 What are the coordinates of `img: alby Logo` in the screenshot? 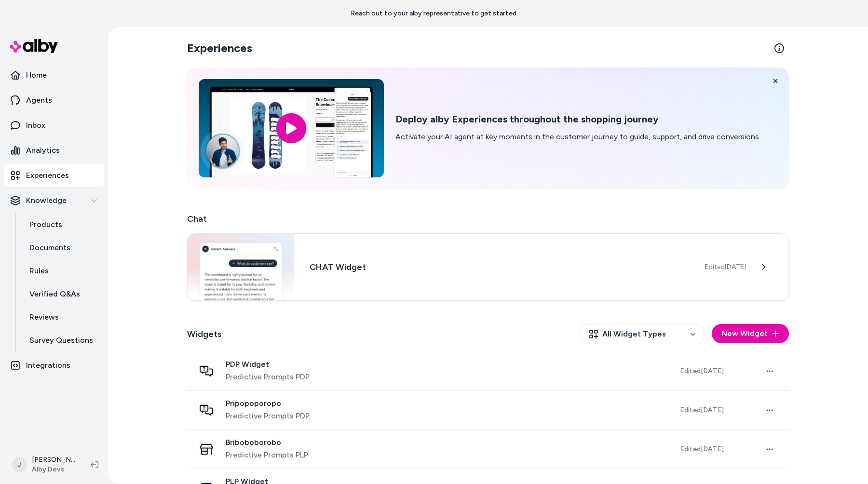 It's located at (34, 46).